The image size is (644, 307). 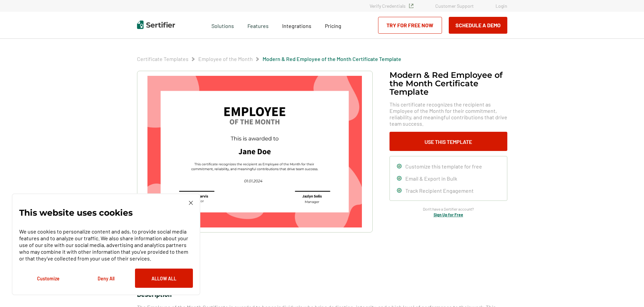 I want to click on span: This certificate recognizes the recipient as Employee of the Month for their commitment, reliabil..., so click(x=448, y=114).